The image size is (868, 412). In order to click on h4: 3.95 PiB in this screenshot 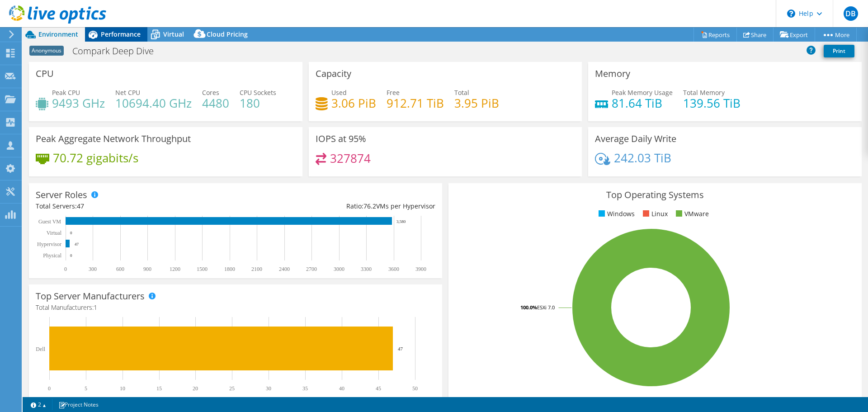, I will do `click(476, 103)`.